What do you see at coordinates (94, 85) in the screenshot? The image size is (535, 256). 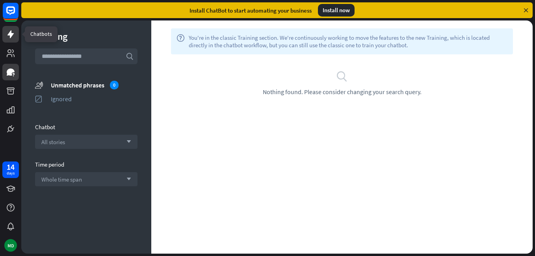 I see `div: Unmatched phrases` at bounding box center [94, 85].